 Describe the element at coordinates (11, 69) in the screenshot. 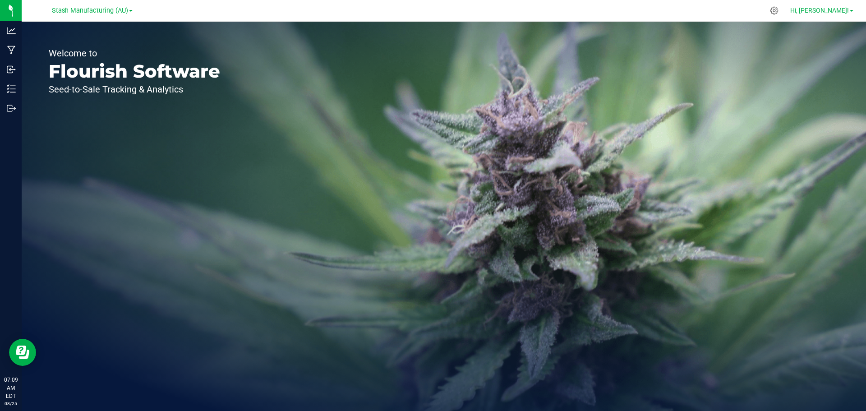

I see `inline-svg: Inbound` at that location.